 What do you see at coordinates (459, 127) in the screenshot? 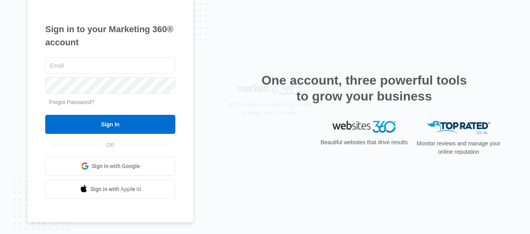
I see `img: Top Rated Local` at bounding box center [459, 127].